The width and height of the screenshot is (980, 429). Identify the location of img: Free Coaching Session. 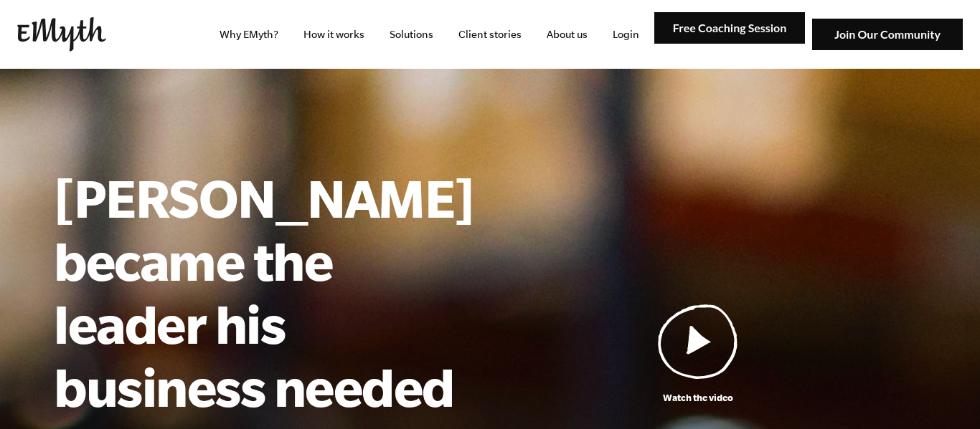
(729, 28).